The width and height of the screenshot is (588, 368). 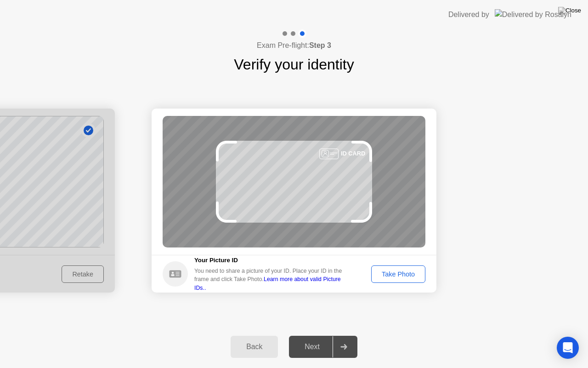 I want to click on a: Learn more about valid Picture IDs.., so click(x=267, y=283).